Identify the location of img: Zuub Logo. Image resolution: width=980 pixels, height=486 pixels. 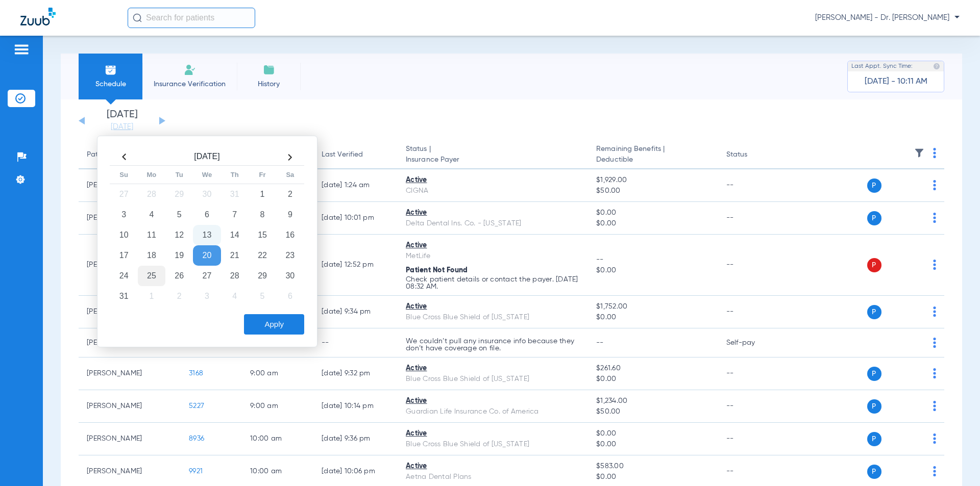
(38, 17).